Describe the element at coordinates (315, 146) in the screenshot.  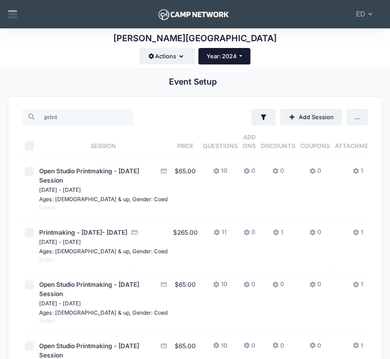
I see `span: Coupons` at that location.